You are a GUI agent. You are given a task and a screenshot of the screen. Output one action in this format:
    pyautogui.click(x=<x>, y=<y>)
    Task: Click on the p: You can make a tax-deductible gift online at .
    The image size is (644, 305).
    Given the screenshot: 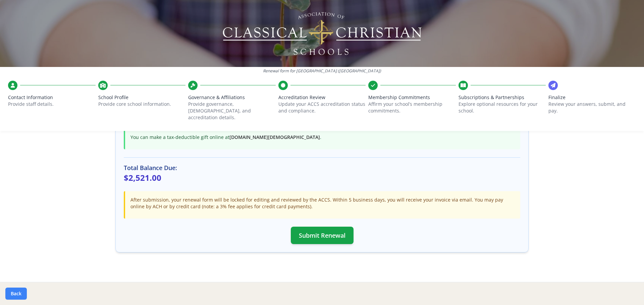 What is the action you would take?
    pyautogui.click(x=323, y=137)
    